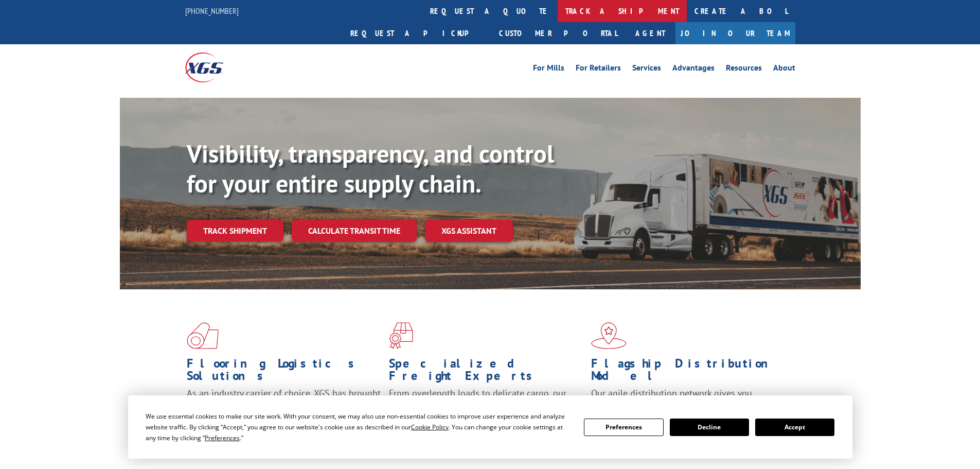 The height and width of the screenshot is (469, 980). Describe the element at coordinates (608, 336) in the screenshot. I see `img: xgs-icon-flagship-distribution-model-red` at that location.